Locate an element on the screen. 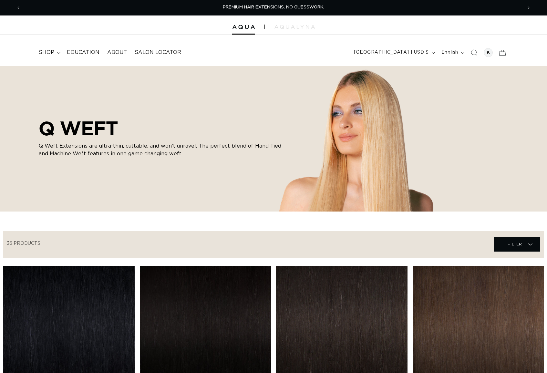 Image resolution: width=547 pixels, height=373 pixels. a: Education is located at coordinates (83, 52).